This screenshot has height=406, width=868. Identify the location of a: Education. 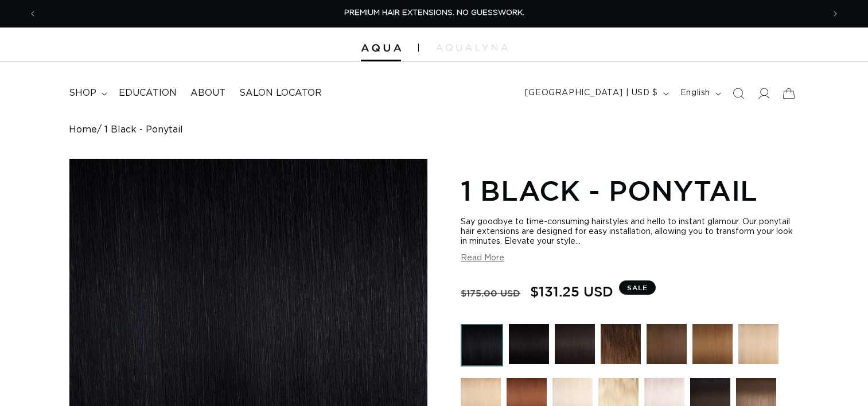
(148, 93).